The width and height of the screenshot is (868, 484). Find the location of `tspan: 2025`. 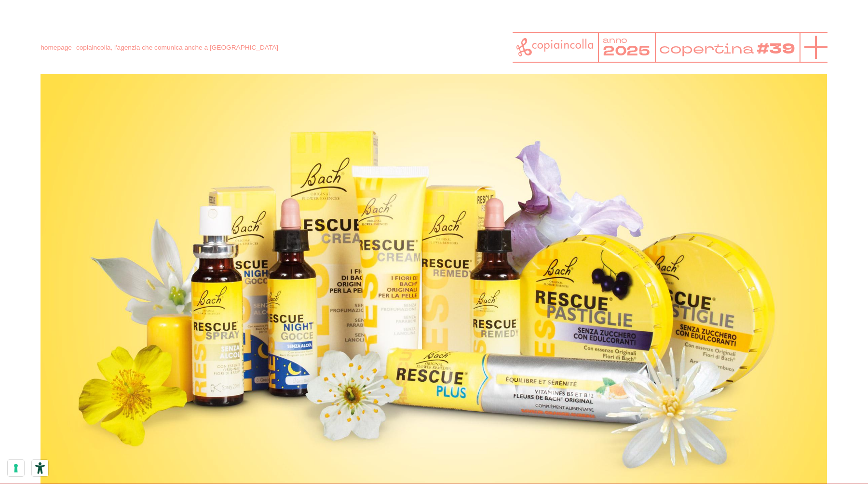

tspan: 2025 is located at coordinates (626, 51).